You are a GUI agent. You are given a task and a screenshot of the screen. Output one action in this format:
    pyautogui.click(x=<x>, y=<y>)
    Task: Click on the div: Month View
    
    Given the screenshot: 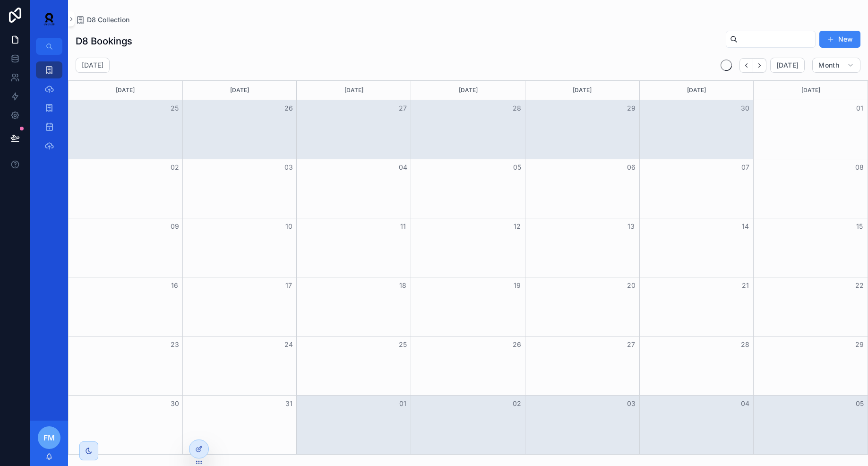 What is the action you would take?
    pyautogui.click(x=468, y=268)
    